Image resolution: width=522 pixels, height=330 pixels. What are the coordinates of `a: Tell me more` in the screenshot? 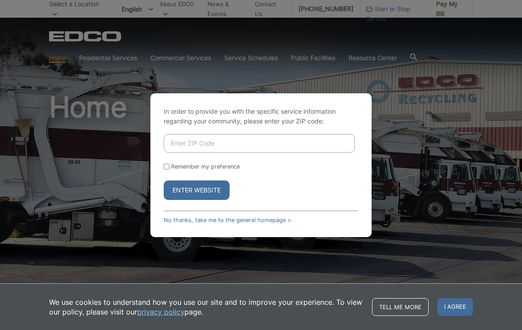 It's located at (400, 307).